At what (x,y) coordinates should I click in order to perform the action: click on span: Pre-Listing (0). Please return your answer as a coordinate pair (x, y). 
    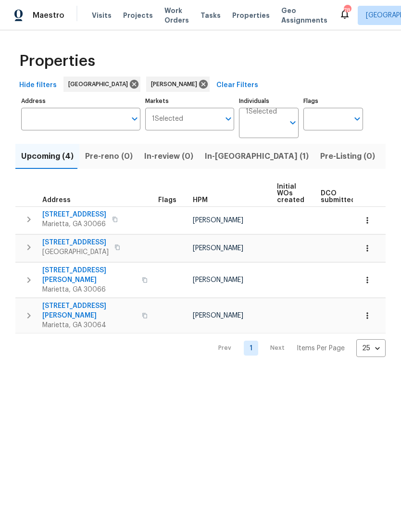
    Looking at the image, I should click on (348, 156).